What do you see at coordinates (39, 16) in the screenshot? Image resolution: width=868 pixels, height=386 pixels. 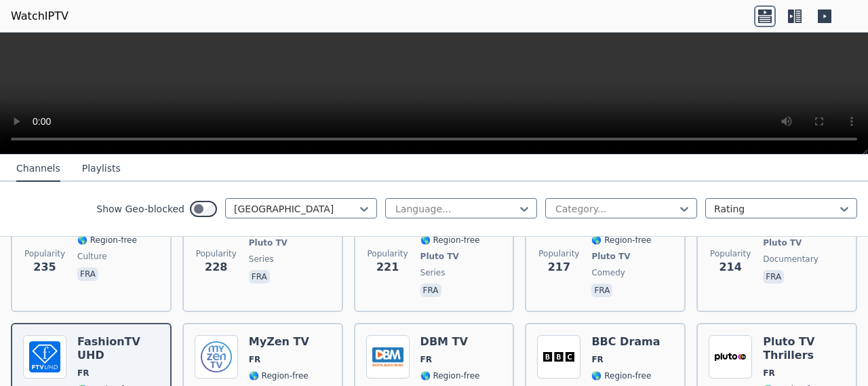 I see `a: WatchIPTV` at bounding box center [39, 16].